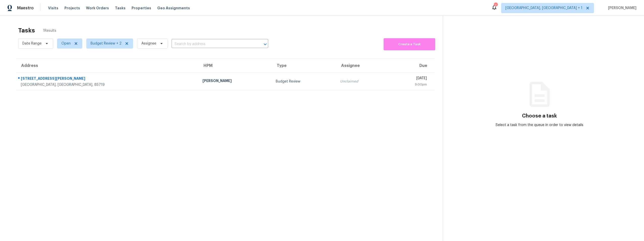 This screenshot has height=241, width=644. Describe the element at coordinates (148, 44) in the screenshot. I see `span: Assignee` at that location.